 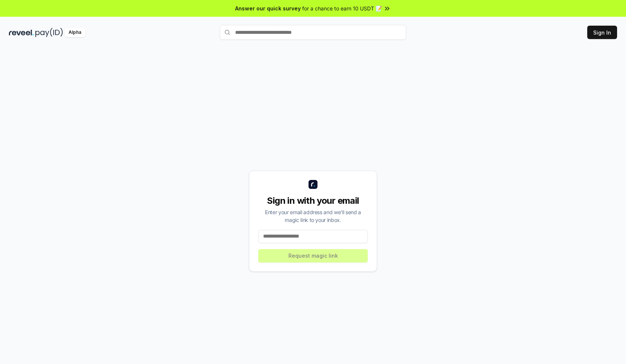 I want to click on img: logo_small, so click(x=313, y=184).